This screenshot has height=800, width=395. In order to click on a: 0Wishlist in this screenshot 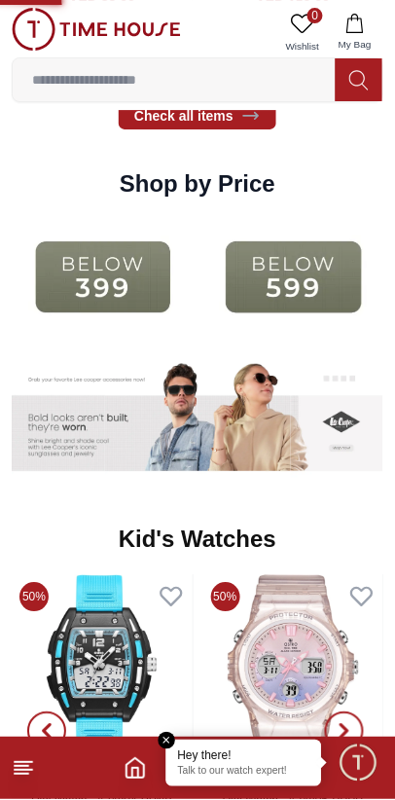, I will do `click(303, 32)`.